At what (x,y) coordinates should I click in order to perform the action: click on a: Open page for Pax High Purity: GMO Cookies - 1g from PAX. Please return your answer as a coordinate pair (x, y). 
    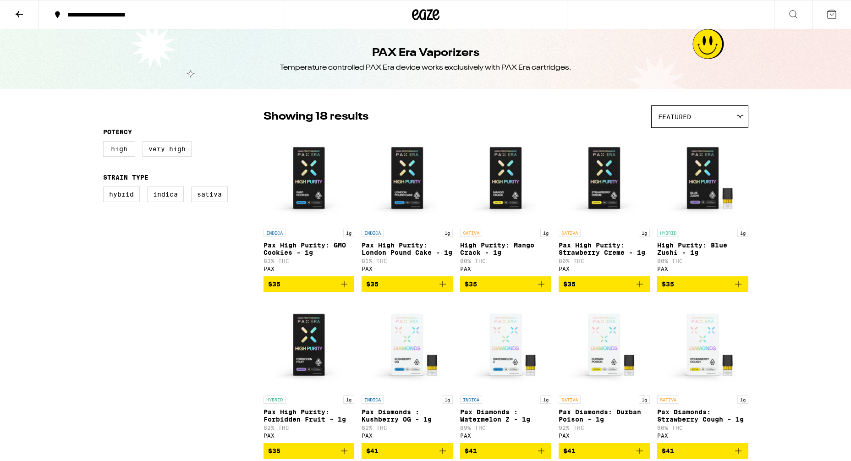
    Looking at the image, I should click on (309, 204).